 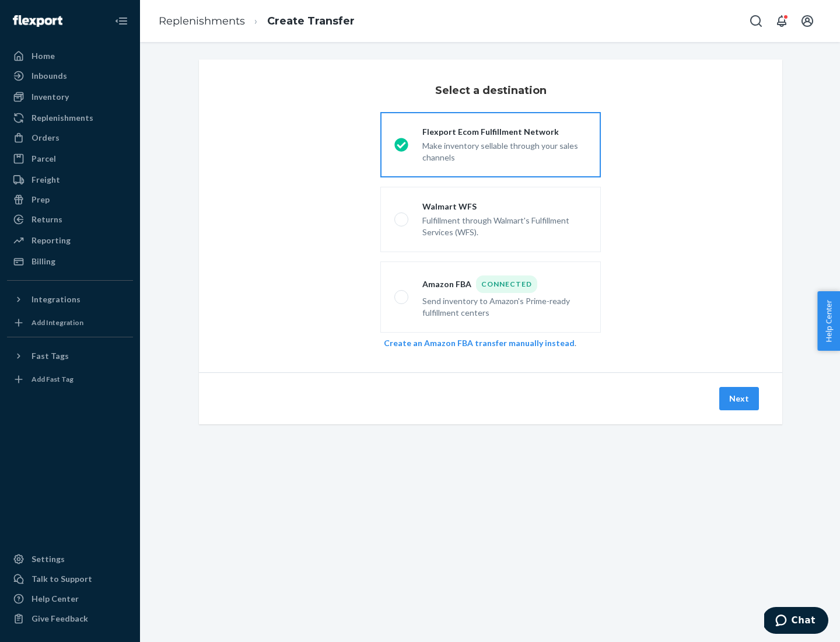 What do you see at coordinates (70, 559) in the screenshot?
I see `a: Settings` at bounding box center [70, 559].